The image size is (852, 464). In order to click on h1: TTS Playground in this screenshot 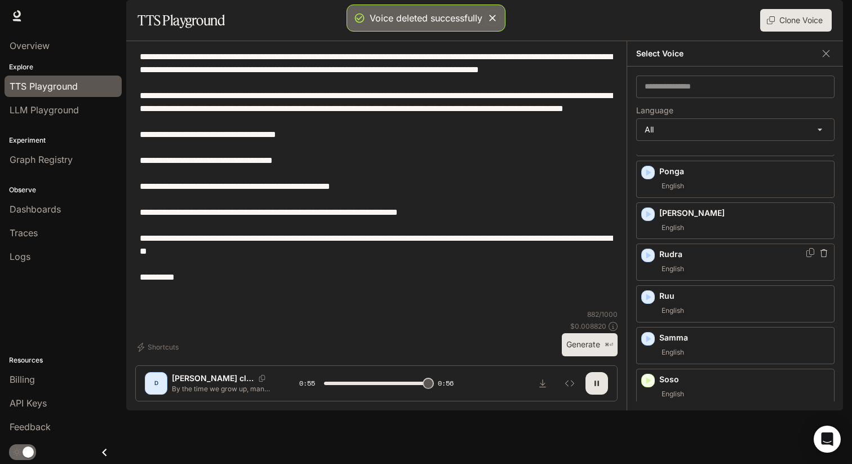, I will do `click(181, 20)`.